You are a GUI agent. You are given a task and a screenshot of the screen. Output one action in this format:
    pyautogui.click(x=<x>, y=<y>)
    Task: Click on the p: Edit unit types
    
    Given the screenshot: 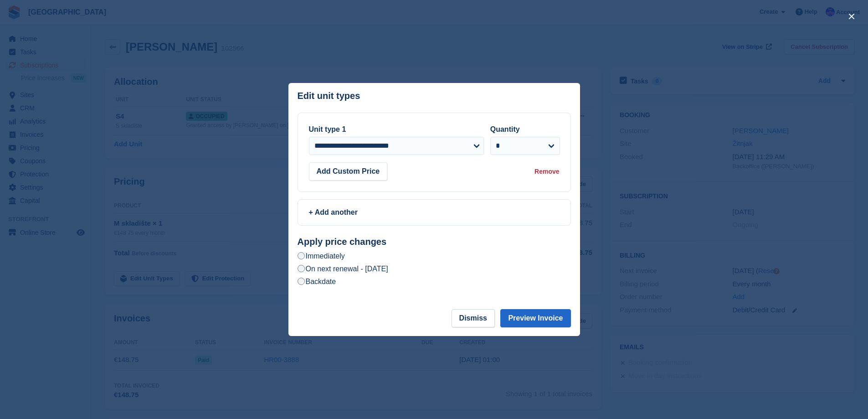 What is the action you would take?
    pyautogui.click(x=329, y=96)
    